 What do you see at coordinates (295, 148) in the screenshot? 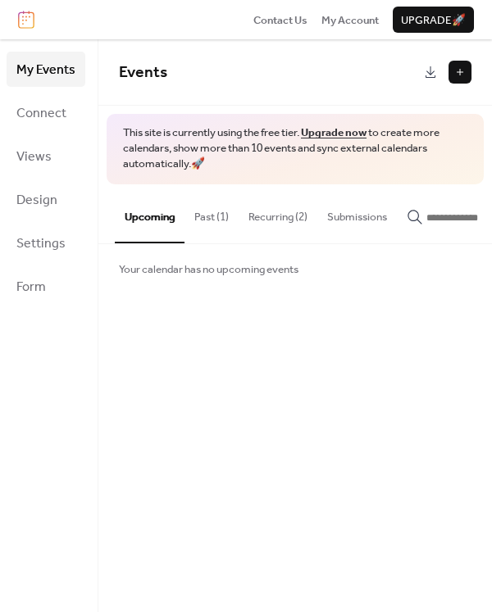
I see `span: This site is currently using the free tier. to create more calendars, show more than 10 events an...` at bounding box center [295, 148].